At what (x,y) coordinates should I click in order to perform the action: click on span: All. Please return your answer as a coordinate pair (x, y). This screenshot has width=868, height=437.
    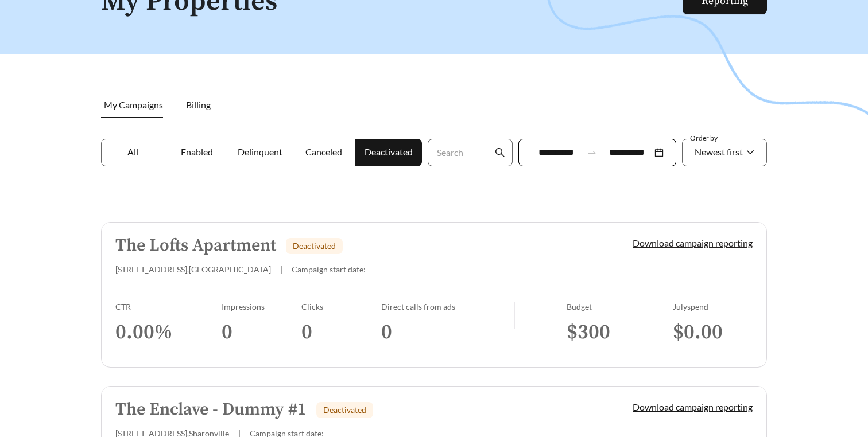
    Looking at the image, I should click on (132, 151).